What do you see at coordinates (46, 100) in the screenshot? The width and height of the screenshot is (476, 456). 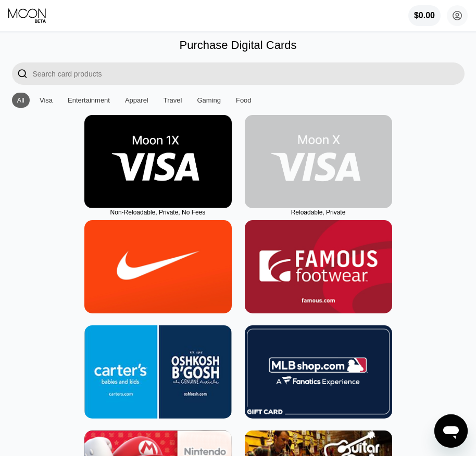 I see `div: Visa` at bounding box center [46, 100].